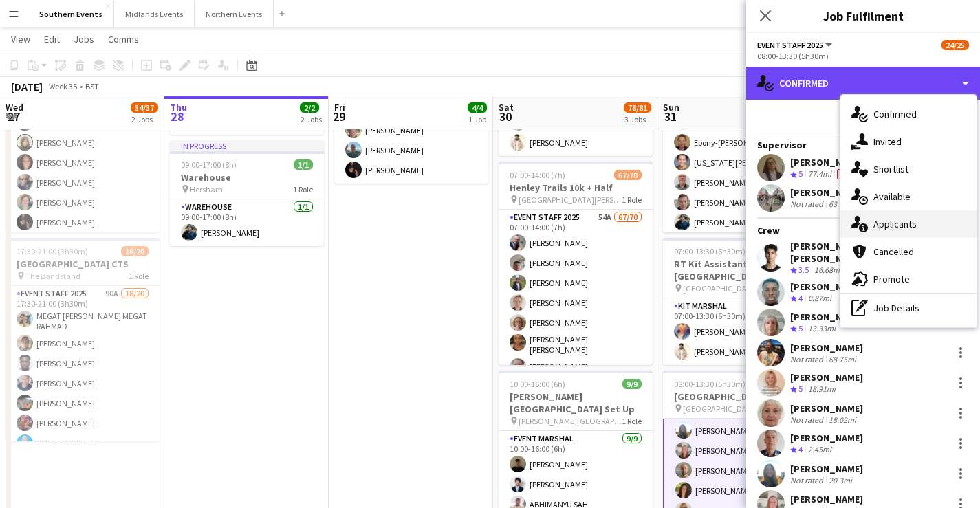 The width and height of the screenshot is (980, 508). What do you see at coordinates (846, 174) in the screenshot?
I see `div: Crew has different fees then in role` at bounding box center [846, 174].